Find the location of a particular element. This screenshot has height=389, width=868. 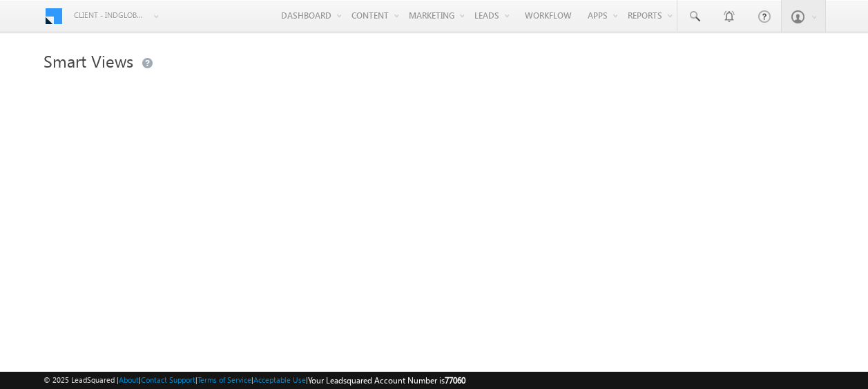

a: Acceptable Use is located at coordinates (279, 379).